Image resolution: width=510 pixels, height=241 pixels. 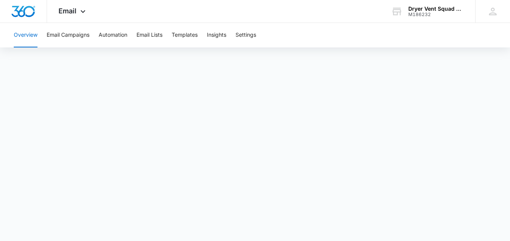 I want to click on span: Email, so click(x=67, y=11).